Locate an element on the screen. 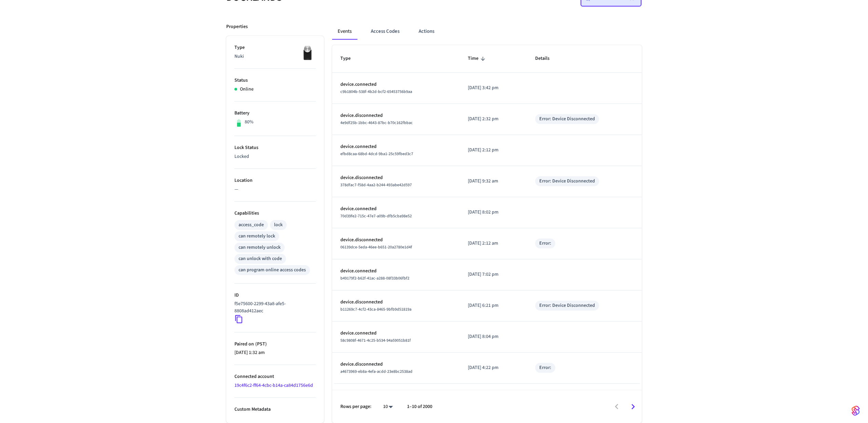 Image resolution: width=868 pixels, height=423 pixels. p: ID is located at coordinates (275, 295).